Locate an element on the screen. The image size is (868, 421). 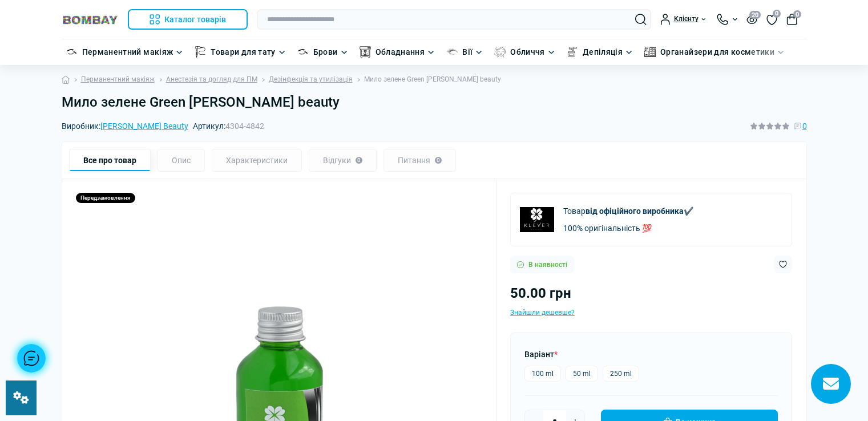
div: Опис is located at coordinates (181, 161).